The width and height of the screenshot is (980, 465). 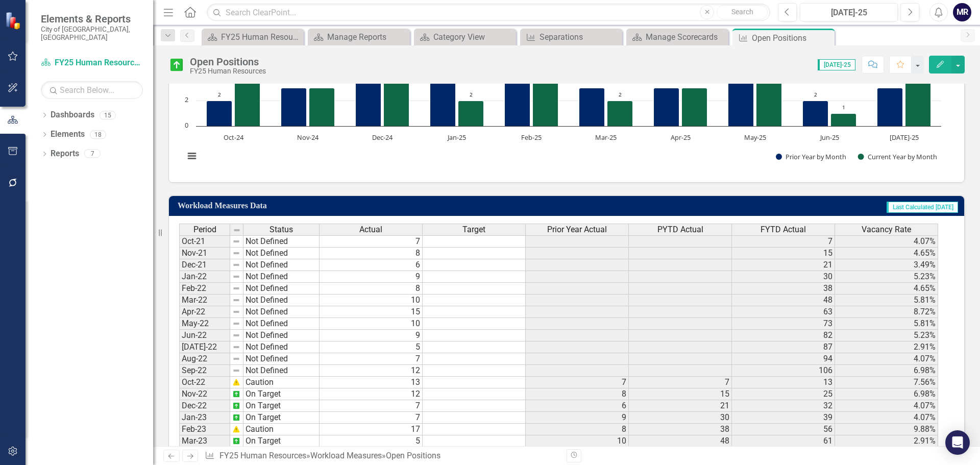 I want to click on button: View chart menu, Chart, so click(x=192, y=156).